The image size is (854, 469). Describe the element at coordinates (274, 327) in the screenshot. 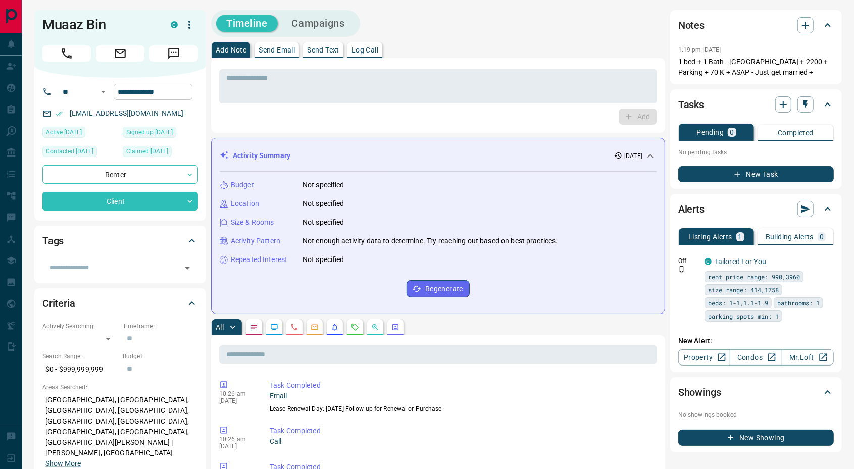

I see `svg: Lead Browsing Activity` at that location.